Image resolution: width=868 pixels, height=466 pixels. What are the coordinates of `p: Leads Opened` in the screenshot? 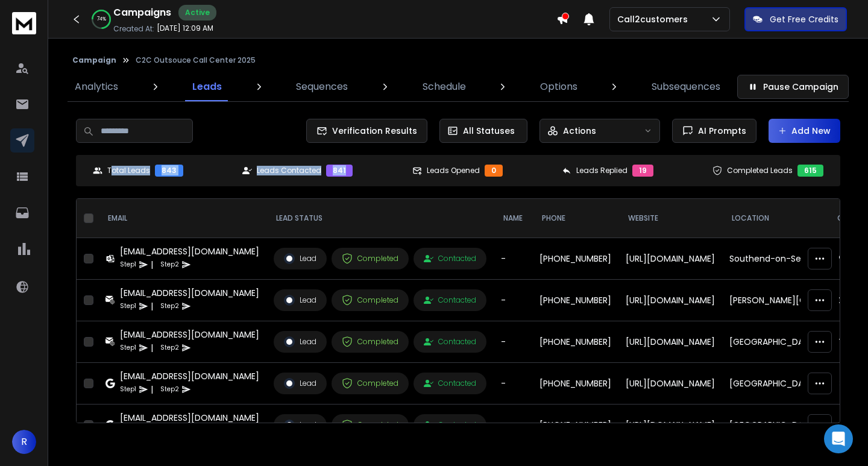 It's located at (453, 170).